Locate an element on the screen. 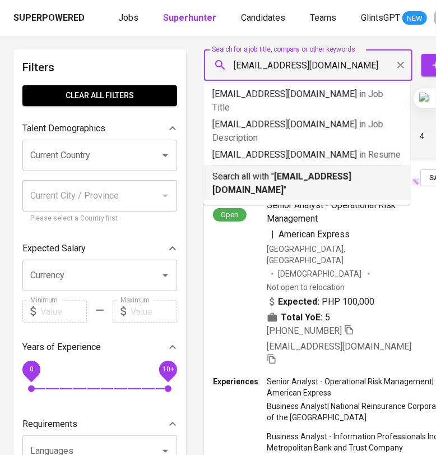  p: Search all with " " is located at coordinates (307, 183).